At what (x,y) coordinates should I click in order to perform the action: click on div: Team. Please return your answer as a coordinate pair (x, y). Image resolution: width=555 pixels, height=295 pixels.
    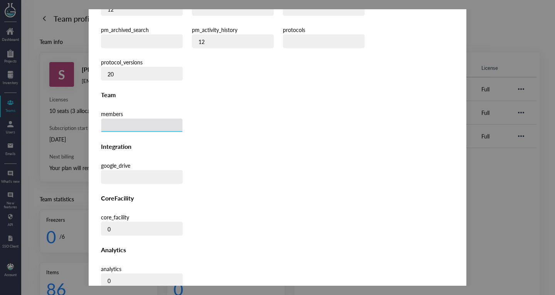
    Looking at the image, I should click on (278, 95).